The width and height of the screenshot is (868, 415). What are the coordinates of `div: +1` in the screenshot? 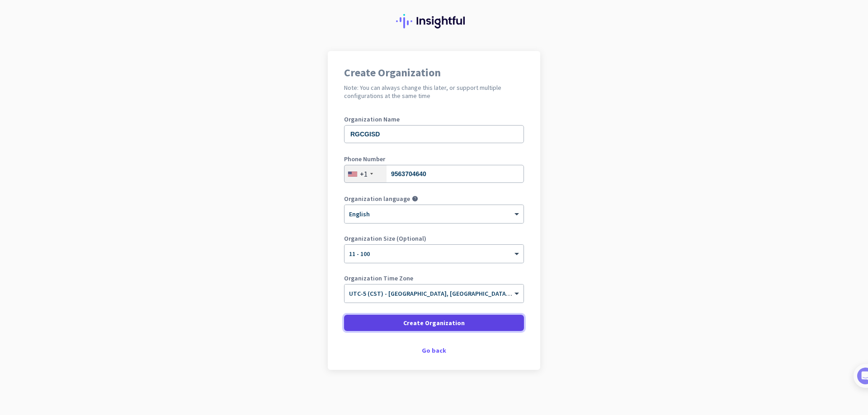 It's located at (364, 173).